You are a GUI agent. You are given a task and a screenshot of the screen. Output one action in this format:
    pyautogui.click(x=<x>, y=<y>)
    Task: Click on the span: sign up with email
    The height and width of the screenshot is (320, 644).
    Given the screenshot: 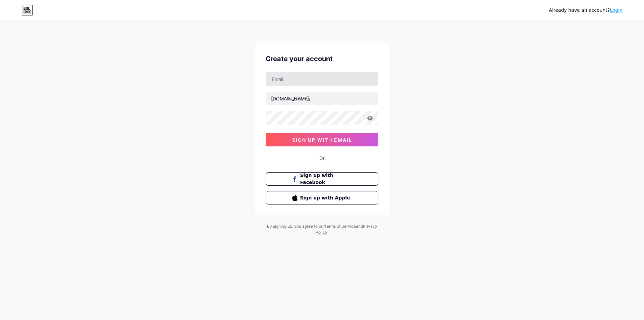 What is the action you would take?
    pyautogui.click(x=322, y=140)
    